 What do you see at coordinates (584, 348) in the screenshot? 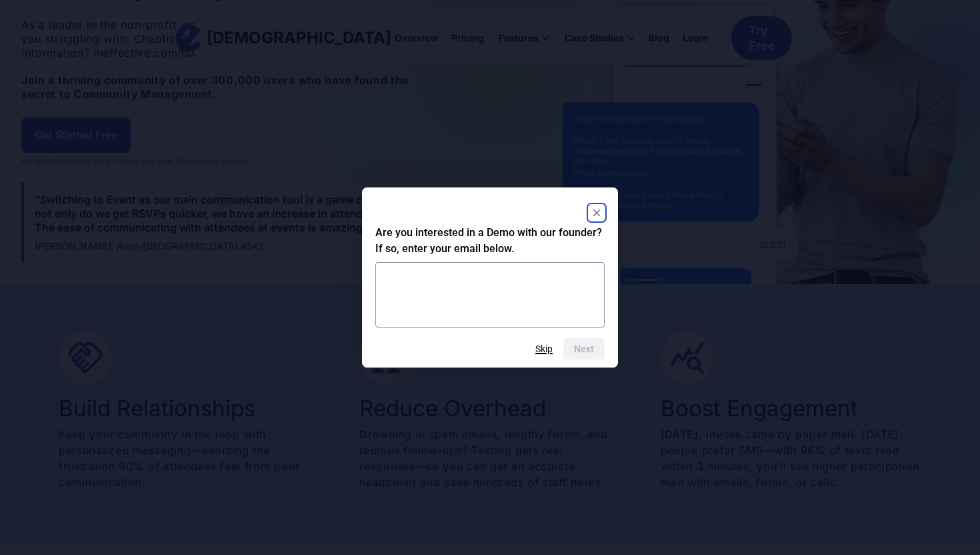
I see `button: Next question` at bounding box center [584, 348].